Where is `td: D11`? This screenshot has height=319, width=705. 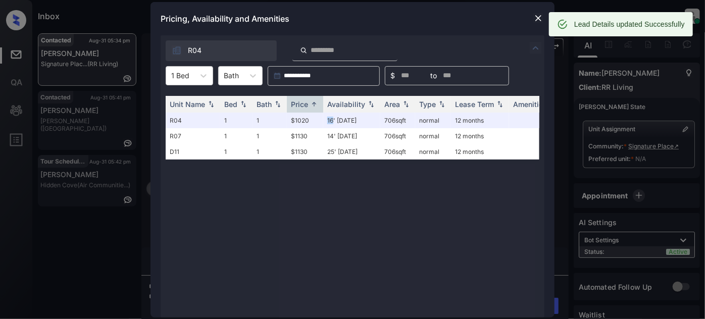
td: D11 is located at coordinates (193, 151).